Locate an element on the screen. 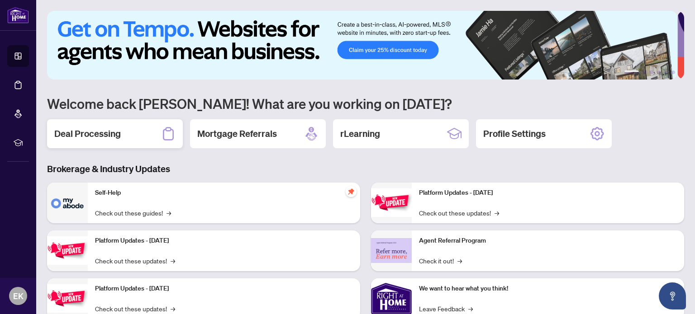 The width and height of the screenshot is (695, 314). h2: Mortgage Referrals is located at coordinates (237, 134).